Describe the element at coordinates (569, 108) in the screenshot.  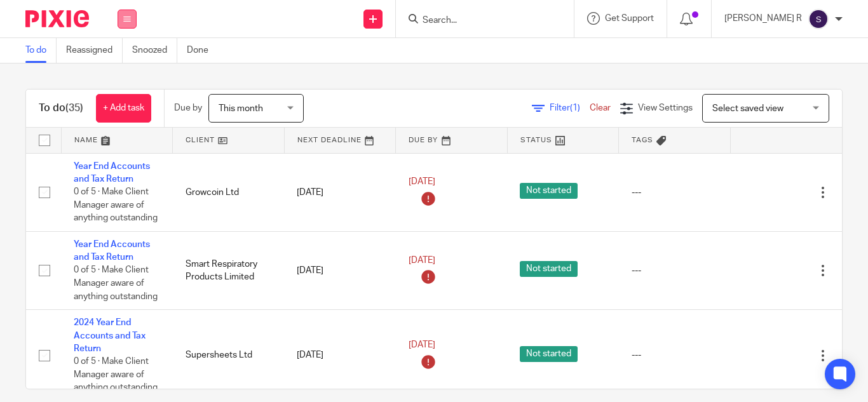
I see `span: Filter` at that location.